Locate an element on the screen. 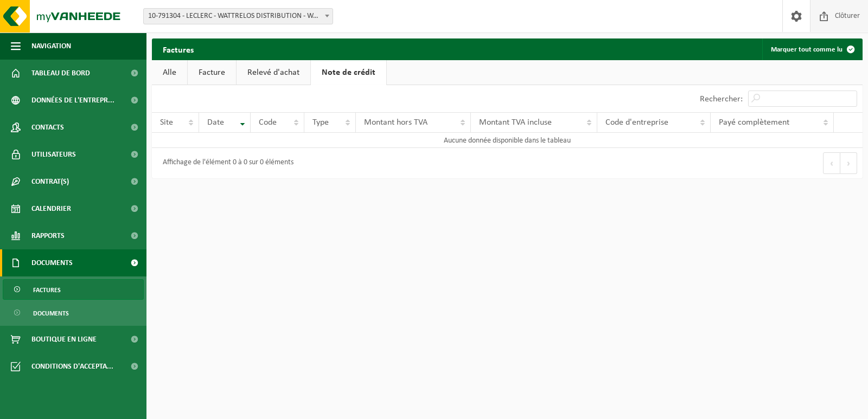 The height and width of the screenshot is (419, 868). span: Navigation is located at coordinates (51, 46).